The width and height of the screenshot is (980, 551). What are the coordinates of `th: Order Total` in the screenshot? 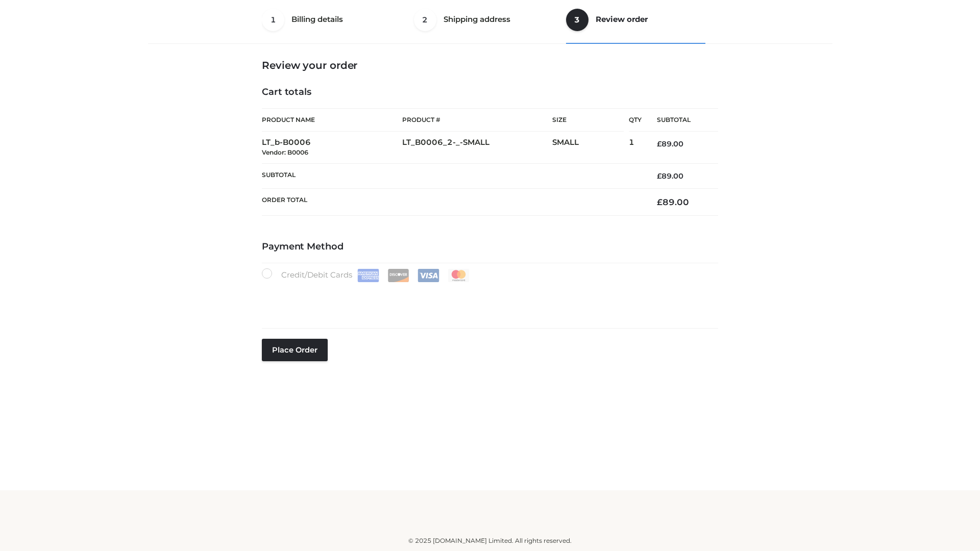 It's located at (451, 202).